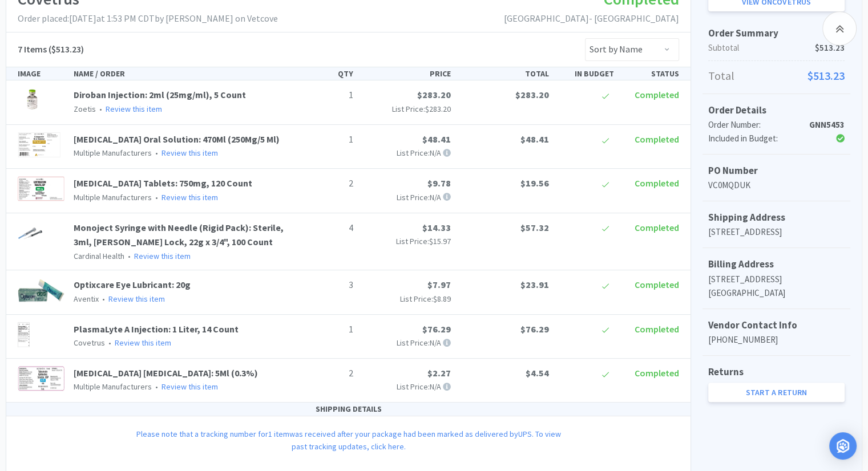 The image size is (868, 471). Describe the element at coordinates (775, 392) in the screenshot. I see `a: Start a Return` at that location.